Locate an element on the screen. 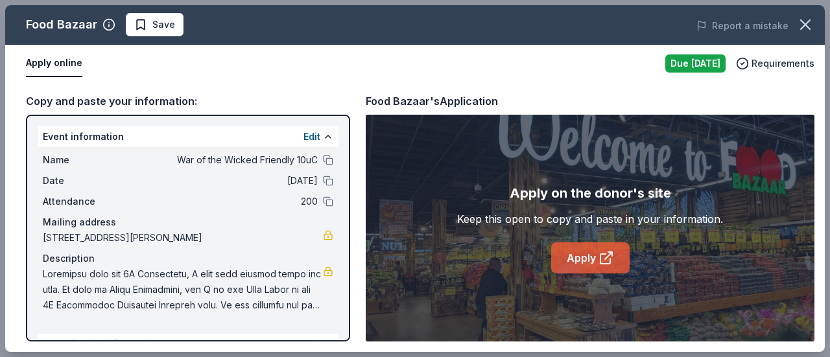  span: Attendance is located at coordinates (86, 202).